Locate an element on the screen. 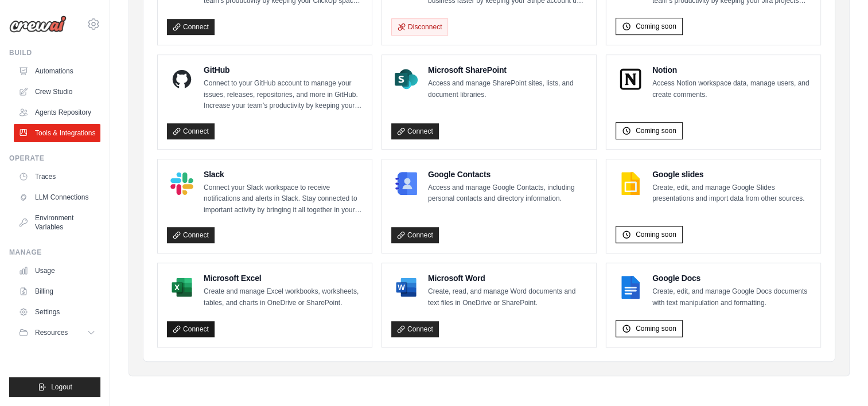 Image resolution: width=868 pixels, height=406 pixels. h4: Google slides is located at coordinates (731, 174).